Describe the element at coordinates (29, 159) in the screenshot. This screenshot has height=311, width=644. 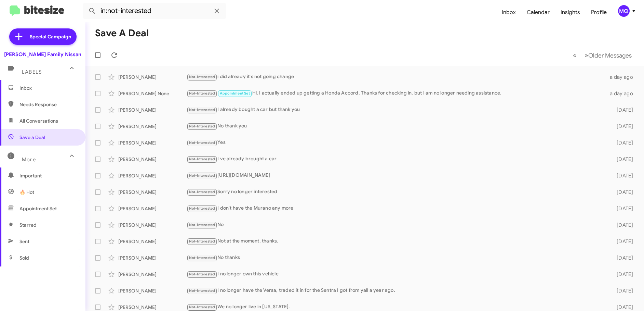
I see `span: More` at that location.